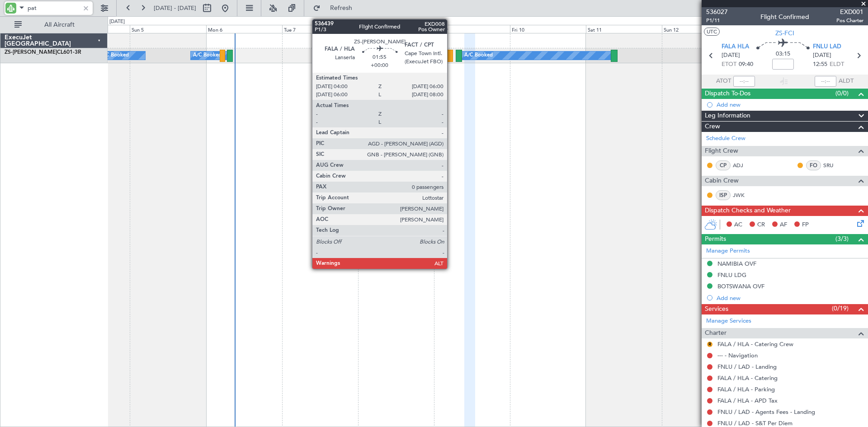  Describe the element at coordinates (747, 366) in the screenshot. I see `a: FNLU / LAD - Landing` at that location.